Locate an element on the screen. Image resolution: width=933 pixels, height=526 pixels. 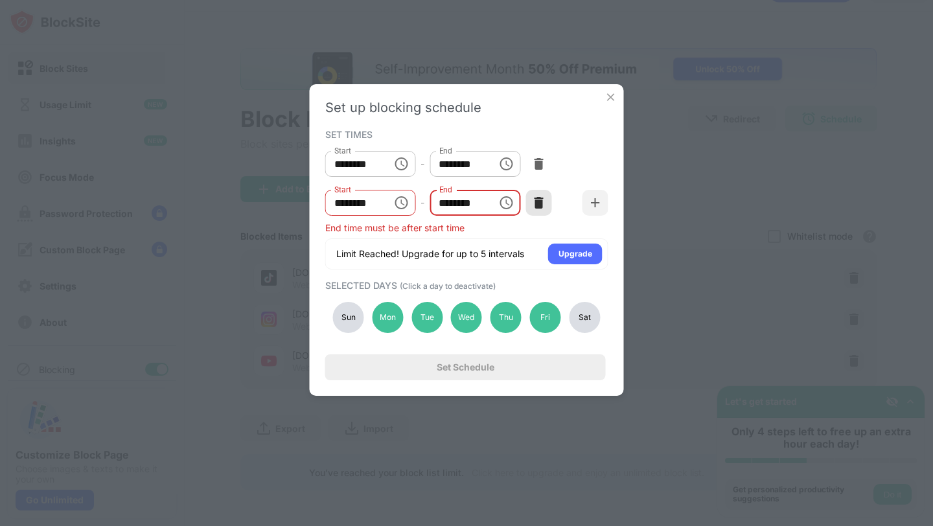
img: x-button.svg is located at coordinates (611, 97).